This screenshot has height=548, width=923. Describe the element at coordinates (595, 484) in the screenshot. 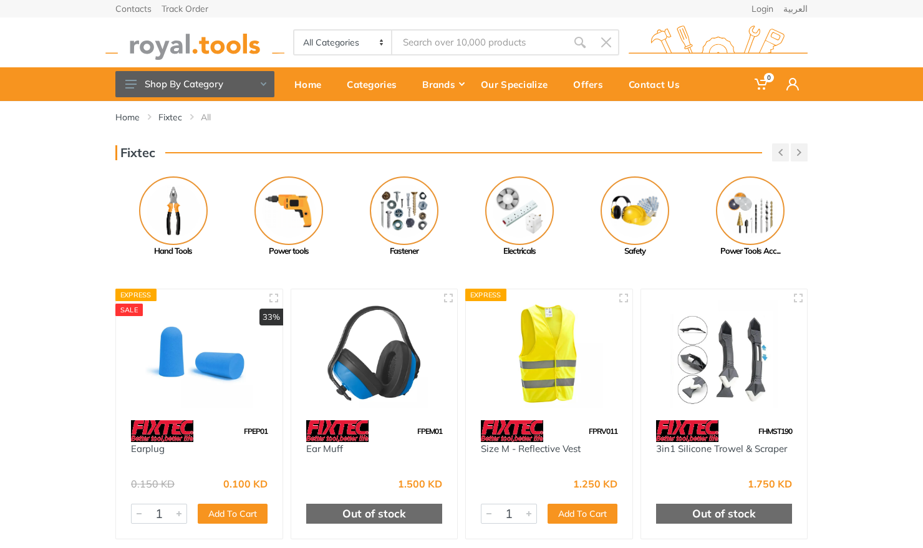

I see `div: 1.250 KD` at that location.